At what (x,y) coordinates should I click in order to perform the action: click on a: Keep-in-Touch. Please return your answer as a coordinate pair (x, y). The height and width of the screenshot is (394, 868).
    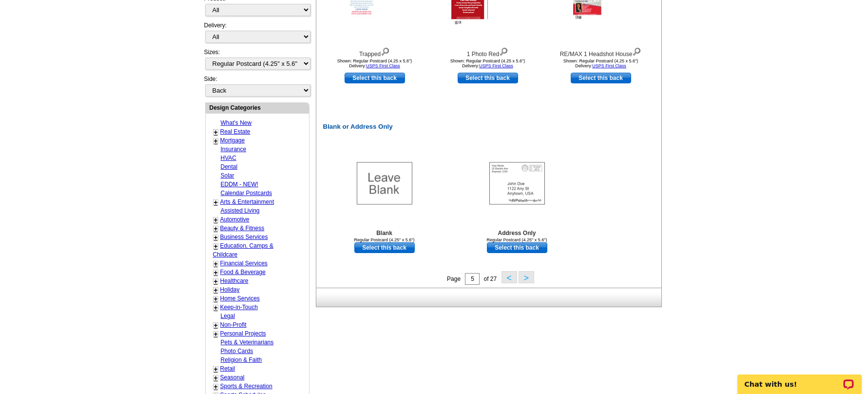
    Looking at the image, I should click on (239, 308).